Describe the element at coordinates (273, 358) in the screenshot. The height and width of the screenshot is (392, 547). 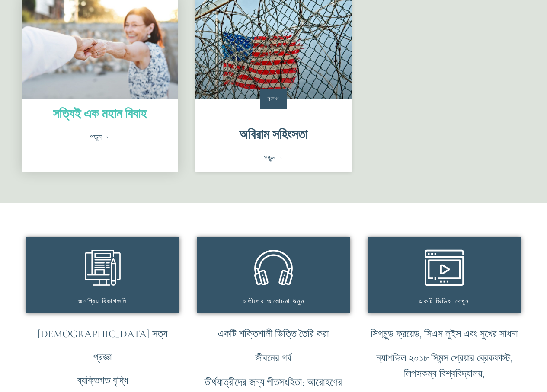
I see `a: জীবনের গর্ব` at that location.